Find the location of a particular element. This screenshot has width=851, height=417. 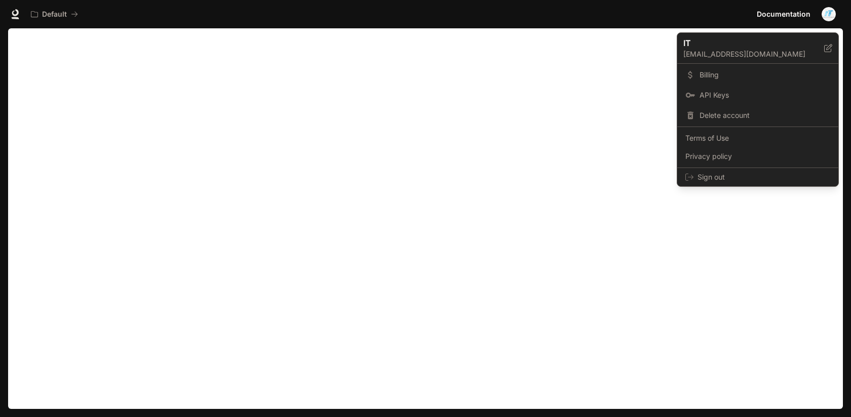

a: Terms of Use is located at coordinates (758, 138).